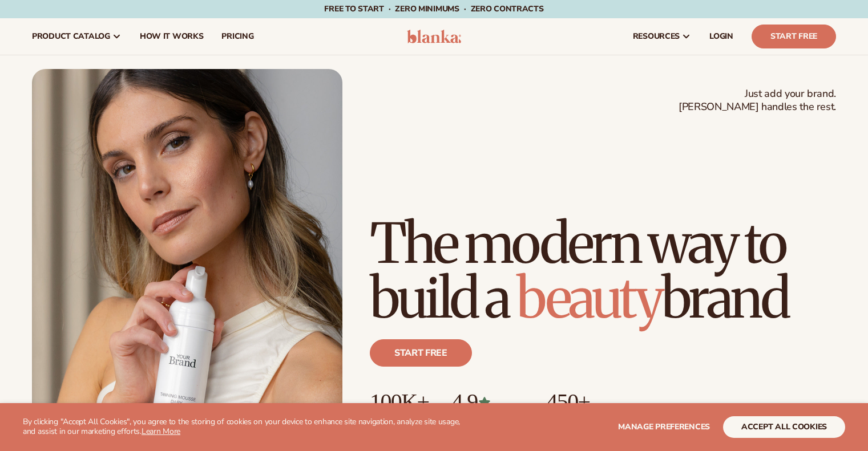  I want to click on span: LOGIN, so click(721, 37).